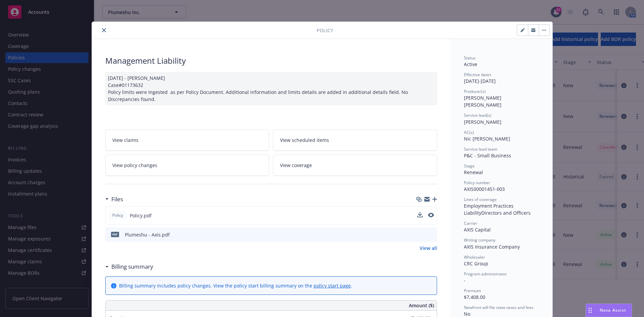 This screenshot has width=644, height=317. Describe the element at coordinates (469, 57) in the screenshot. I see `span: Status` at that location.